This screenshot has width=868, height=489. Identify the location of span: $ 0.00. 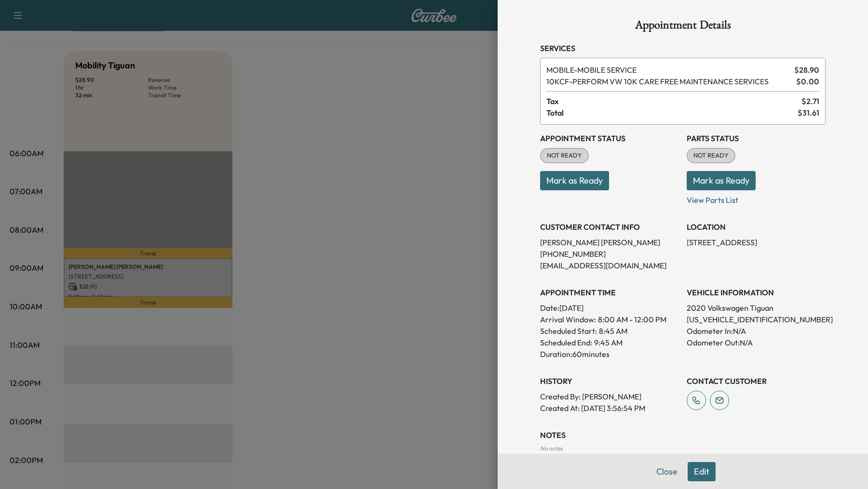
(808, 82).